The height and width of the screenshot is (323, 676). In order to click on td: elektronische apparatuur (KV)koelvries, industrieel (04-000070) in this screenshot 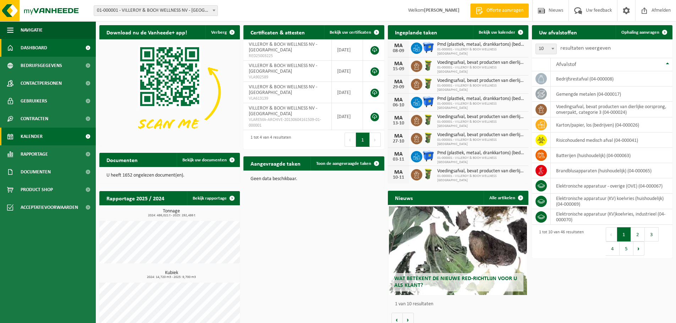, I will do `click(612, 217)`.